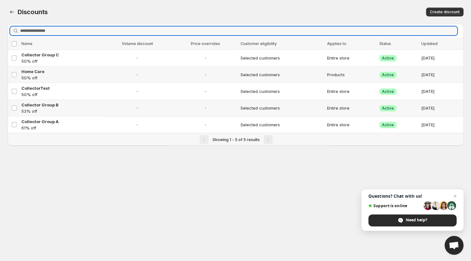 Image resolution: width=471 pixels, height=261 pixels. I want to click on span: Applies to, so click(337, 43).